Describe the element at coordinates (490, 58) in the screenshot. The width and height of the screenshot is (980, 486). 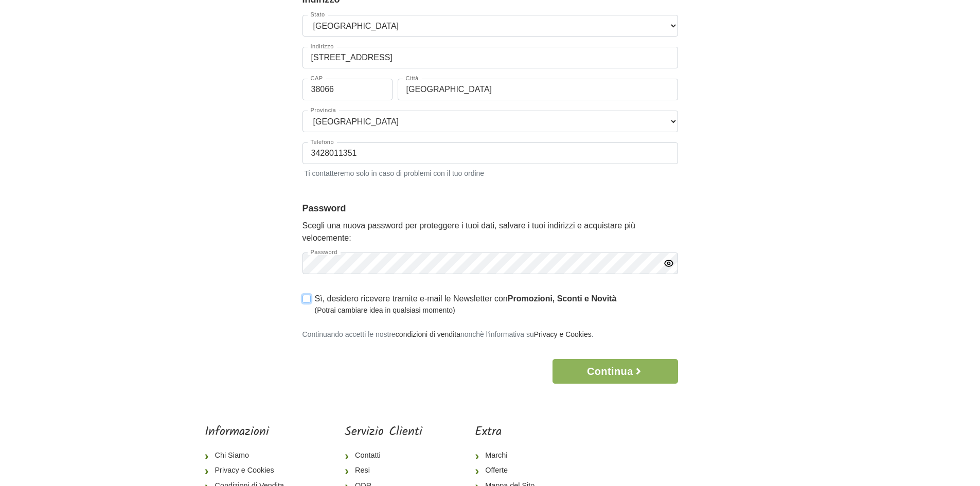
I see `input: Indirizzo` at that location.